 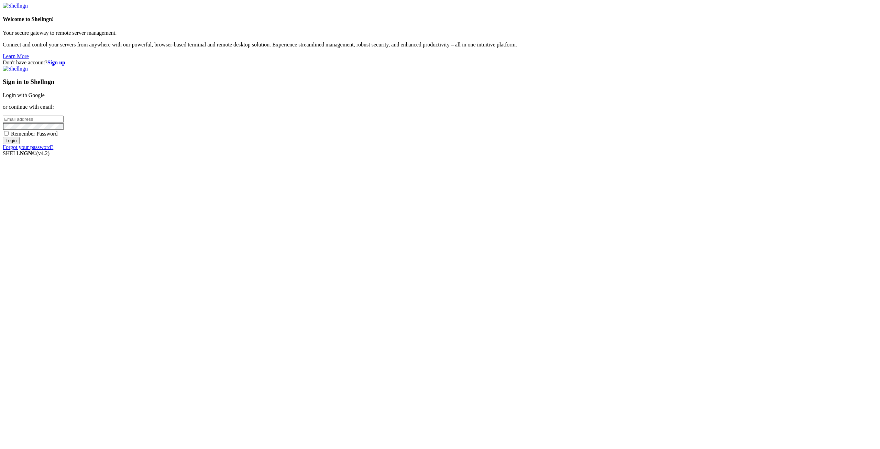 What do you see at coordinates (440, 63) in the screenshot?
I see `div: Don't have account?` at bounding box center [440, 63].